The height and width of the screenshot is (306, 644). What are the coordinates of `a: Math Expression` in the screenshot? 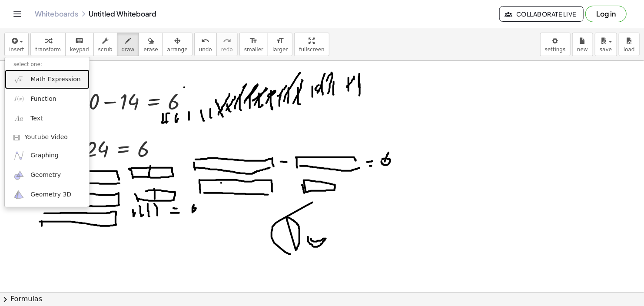 It's located at (47, 79).